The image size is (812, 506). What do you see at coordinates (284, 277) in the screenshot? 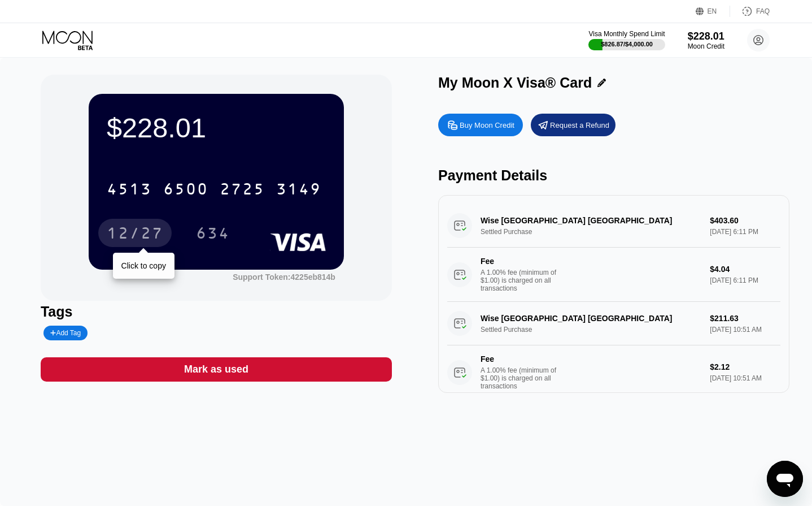
I see `div: Support Token: 4225eb814b` at bounding box center [284, 277].